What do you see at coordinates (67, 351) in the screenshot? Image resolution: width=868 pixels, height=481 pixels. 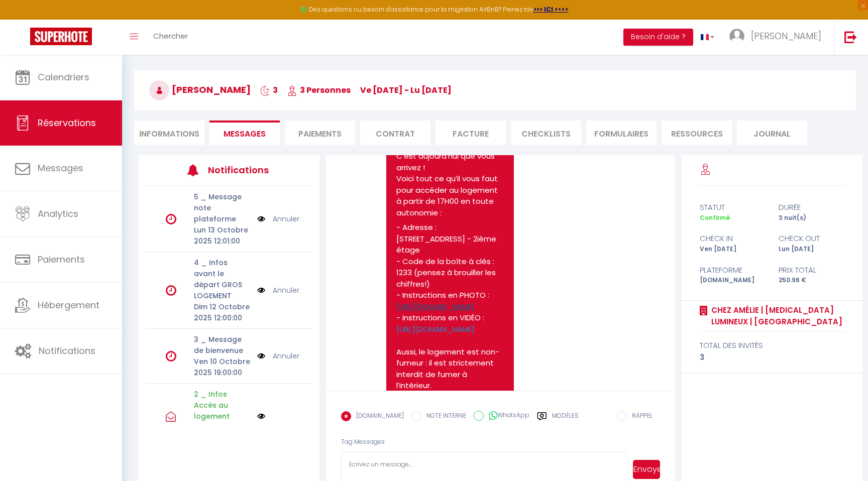 I see `span: Notifications` at bounding box center [67, 351].